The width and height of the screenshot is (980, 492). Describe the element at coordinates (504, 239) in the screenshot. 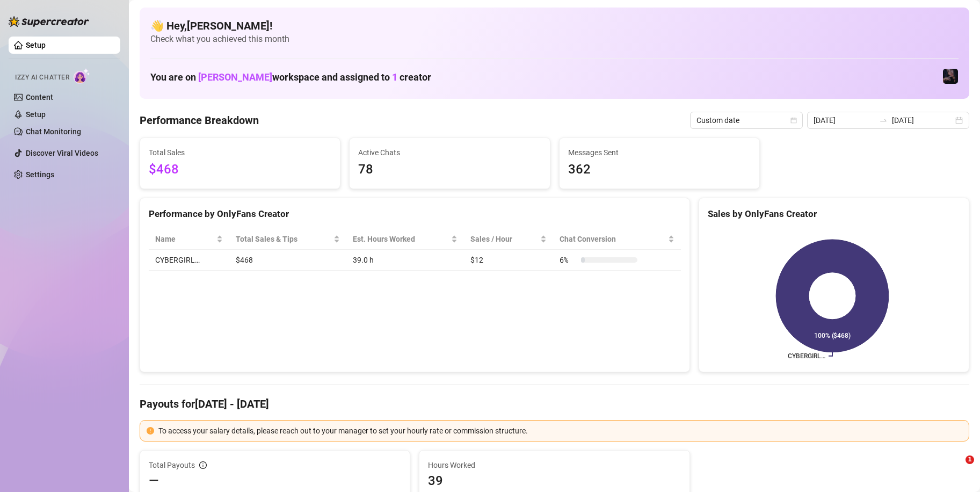

I see `span: Sales / Hour` at that location.